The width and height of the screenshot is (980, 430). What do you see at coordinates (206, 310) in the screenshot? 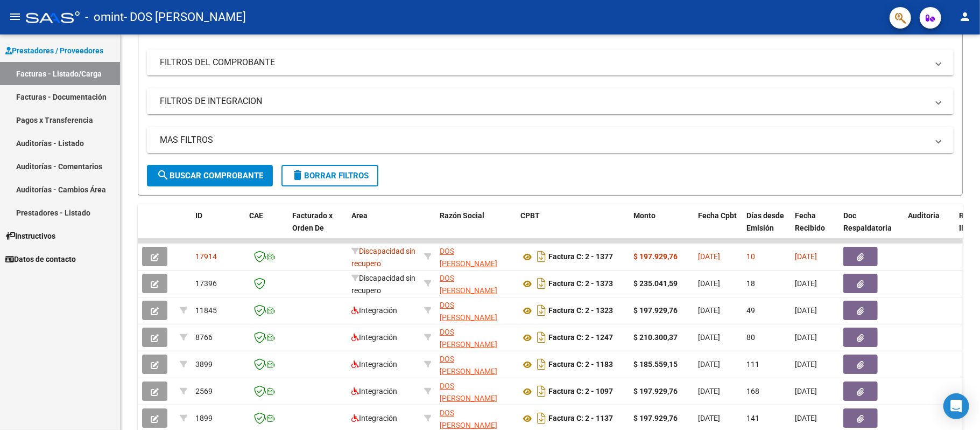
I see `span: 11845` at bounding box center [206, 310].